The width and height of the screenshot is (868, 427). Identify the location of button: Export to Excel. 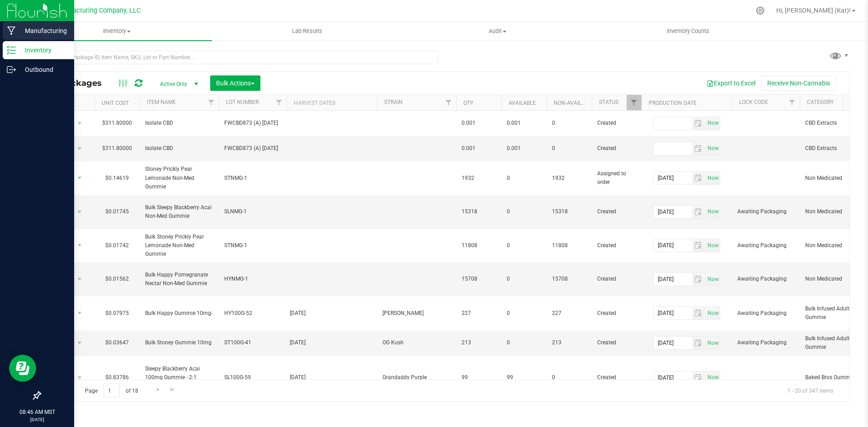
(731, 83).